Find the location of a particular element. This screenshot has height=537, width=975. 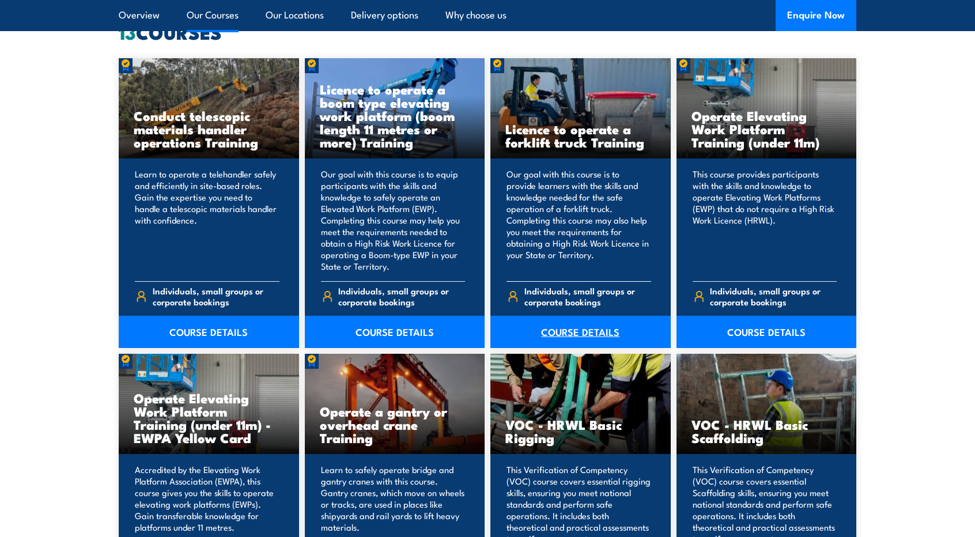

p: Learn to operate a telehandler safely and efficiently in site-based roles. Gain the expertise you... is located at coordinates (207, 220).